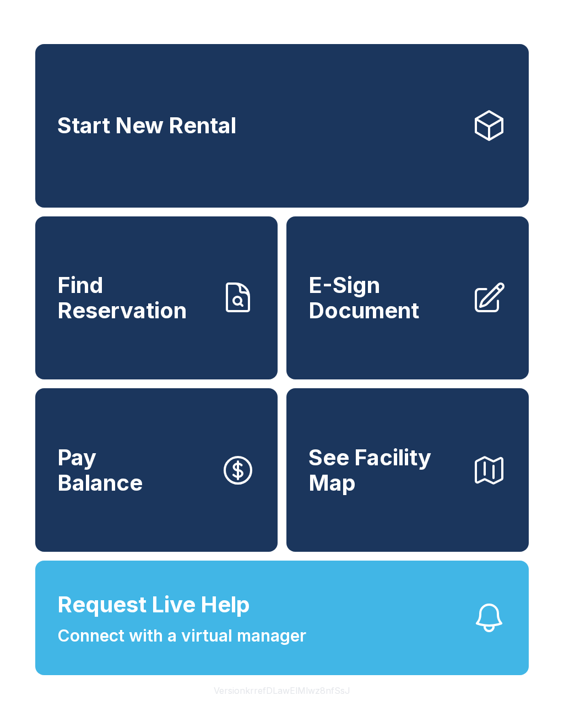 This screenshot has width=564, height=728. I want to click on span: Find Reservation, so click(134, 297).